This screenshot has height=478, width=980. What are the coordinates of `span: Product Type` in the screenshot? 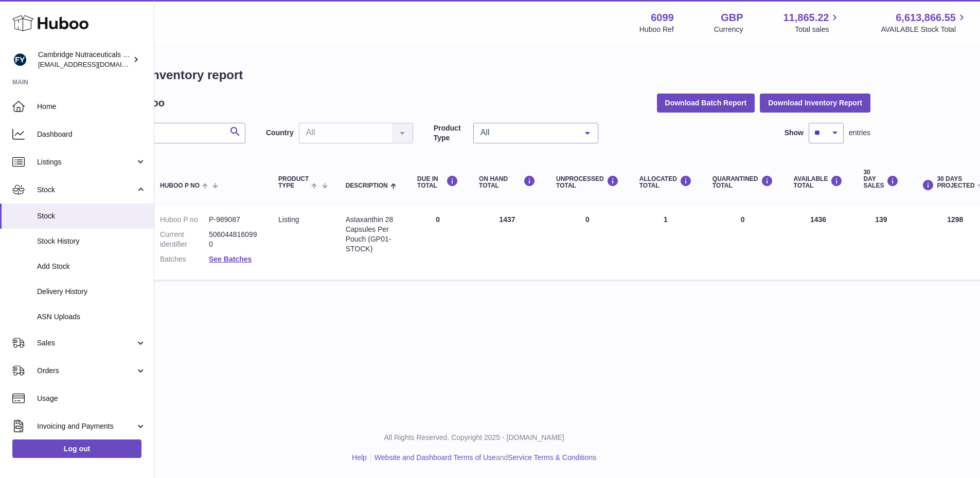 It's located at (293, 183).